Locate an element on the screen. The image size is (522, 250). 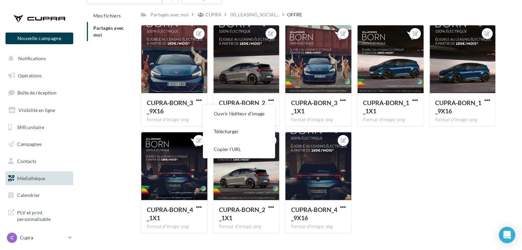
span: Mes fichiers is located at coordinates (107, 15).